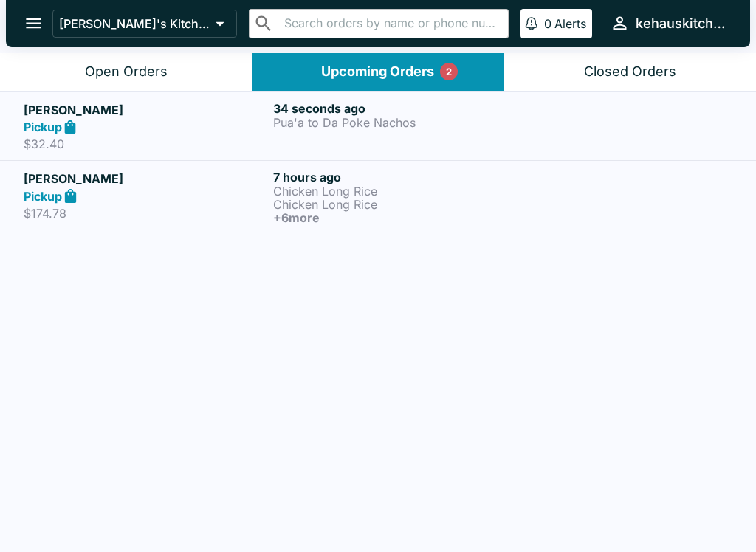  I want to click on div: kehauskitchen, so click(681, 24).